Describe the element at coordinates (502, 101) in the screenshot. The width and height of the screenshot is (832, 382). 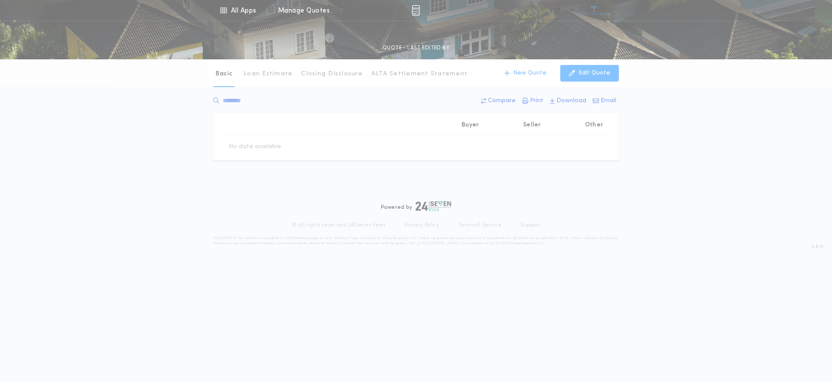
I see `p: Compare` at that location.